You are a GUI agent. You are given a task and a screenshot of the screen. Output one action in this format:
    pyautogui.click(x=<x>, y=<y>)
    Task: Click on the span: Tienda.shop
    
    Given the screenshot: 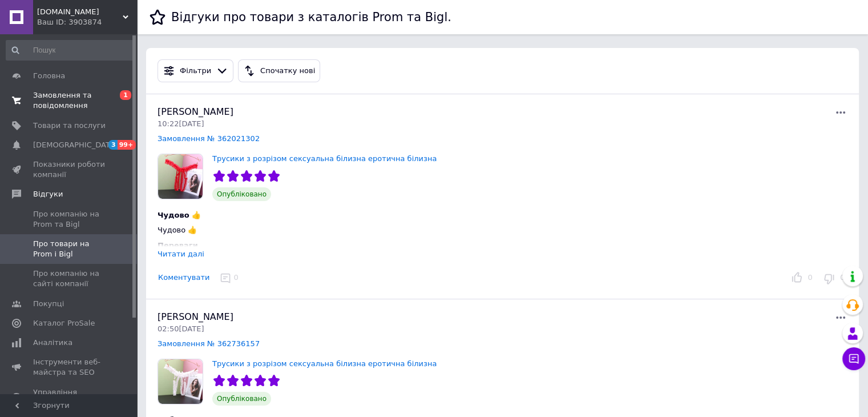 What is the action you would take?
    pyautogui.click(x=80, y=12)
    